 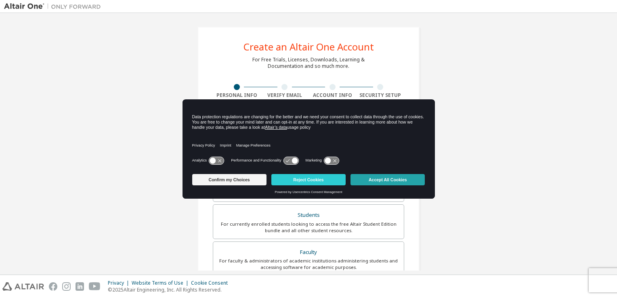 What do you see at coordinates (308, 264) in the screenshot?
I see `div: For faculty & administrators of academic institutions administering students and accessing softwa...` at bounding box center [308, 264].